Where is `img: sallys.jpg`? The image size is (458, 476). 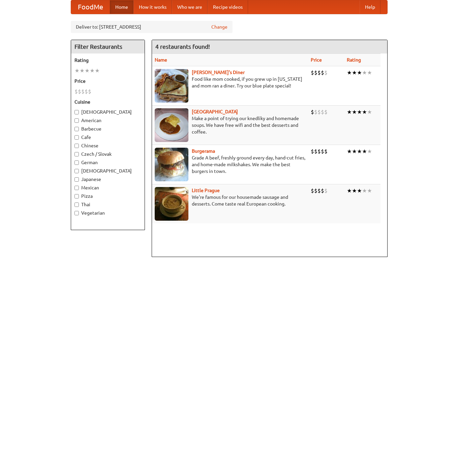
img: sallys.jpg is located at coordinates (171, 86).